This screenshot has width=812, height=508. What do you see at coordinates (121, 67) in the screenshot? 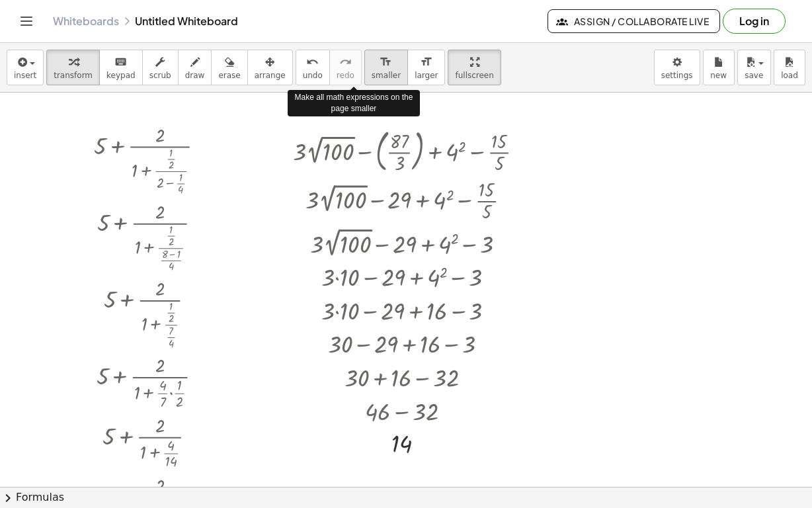
I see `button: keyboardkeypad` at bounding box center [121, 67].